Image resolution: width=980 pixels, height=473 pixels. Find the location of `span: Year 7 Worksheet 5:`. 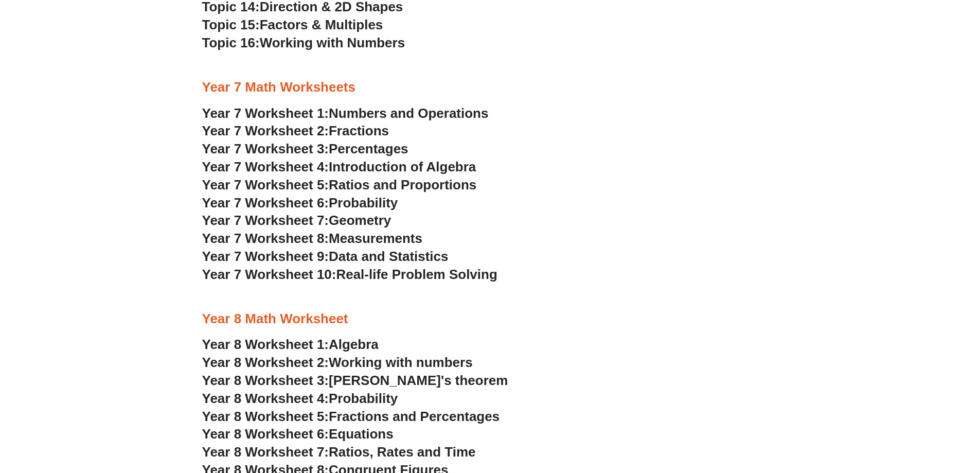

span: Year 7 Worksheet 5: is located at coordinates (266, 184).